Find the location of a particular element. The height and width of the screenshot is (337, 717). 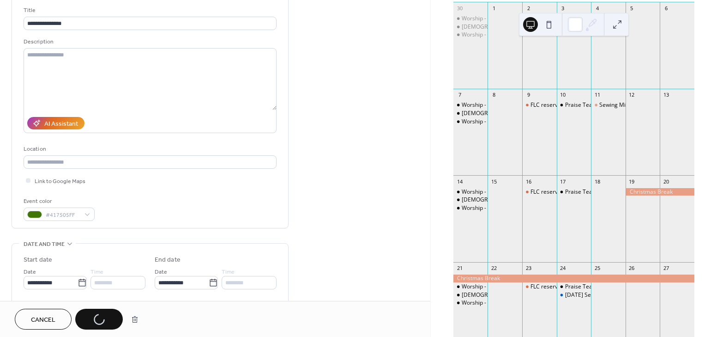

div: 24 is located at coordinates (563, 268).